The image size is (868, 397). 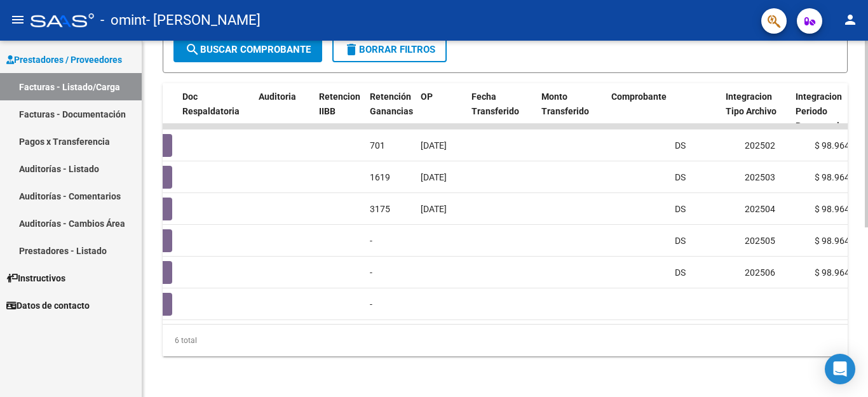 What do you see at coordinates (760, 146) in the screenshot?
I see `span: 202502` at bounding box center [760, 146].